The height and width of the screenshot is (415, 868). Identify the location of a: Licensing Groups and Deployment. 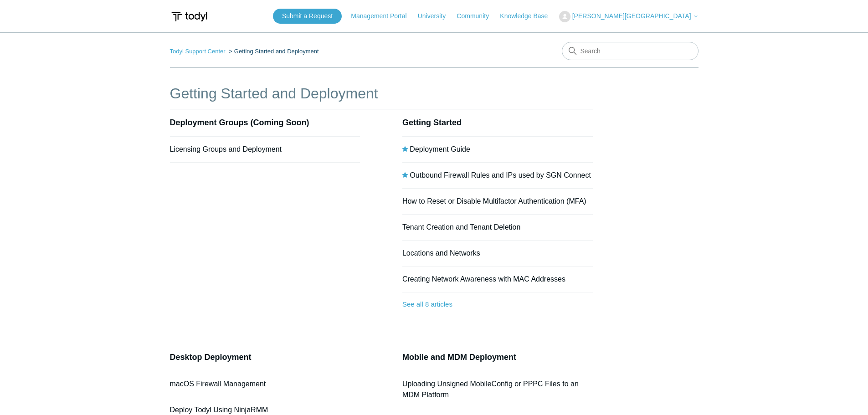
(225, 149).